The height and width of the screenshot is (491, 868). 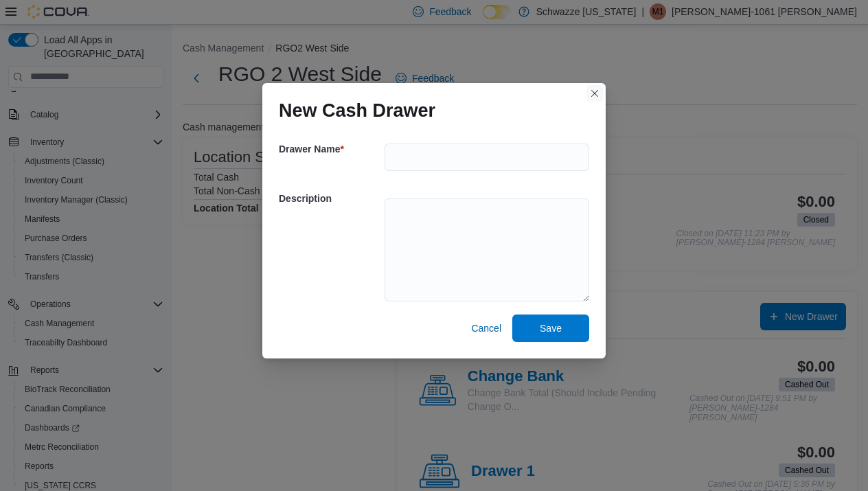 I want to click on h1: New Cash Drawer, so click(x=357, y=110).